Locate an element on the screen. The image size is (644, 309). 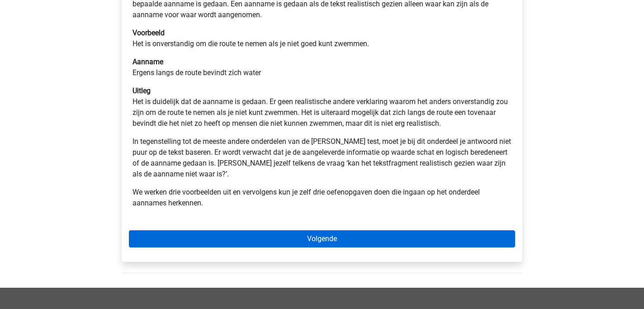
a: Volgende is located at coordinates (322, 239).